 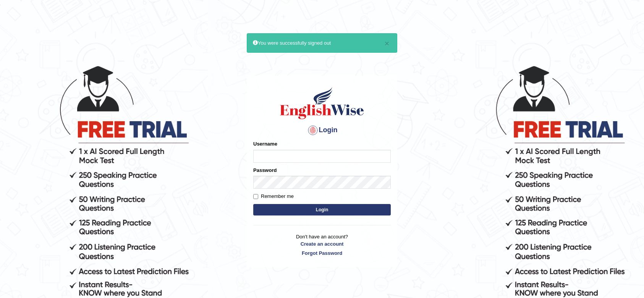 I want to click on img: Logo of English Wise sign in for intelligent practice with AI, so click(x=322, y=103).